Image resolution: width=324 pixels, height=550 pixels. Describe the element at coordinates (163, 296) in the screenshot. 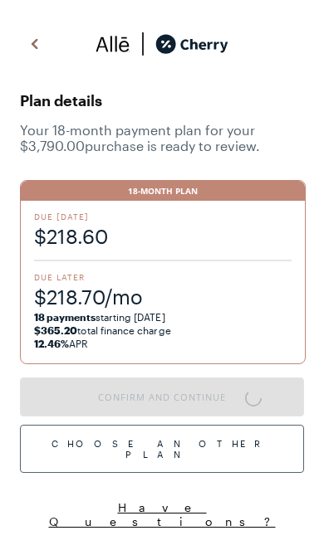

I see `span: $218.70/mo` at that location.